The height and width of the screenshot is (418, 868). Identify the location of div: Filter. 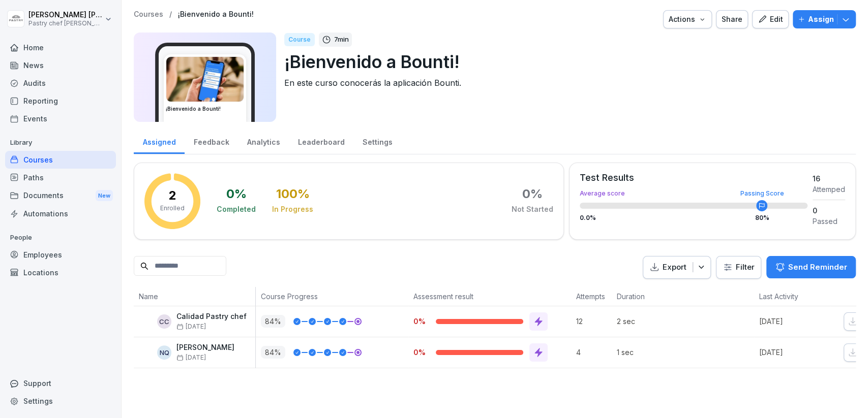
(738, 267).